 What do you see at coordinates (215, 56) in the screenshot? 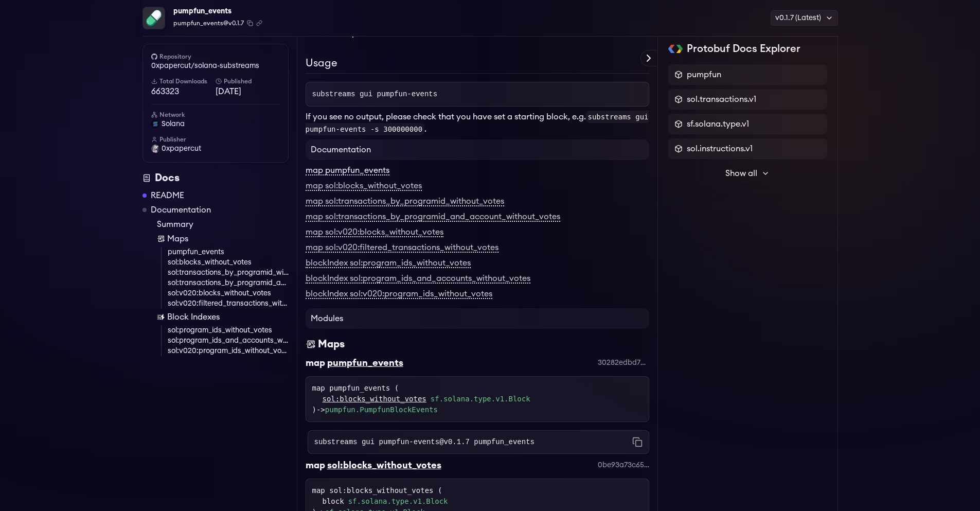
I see `h6: Repository` at bounding box center [215, 56].